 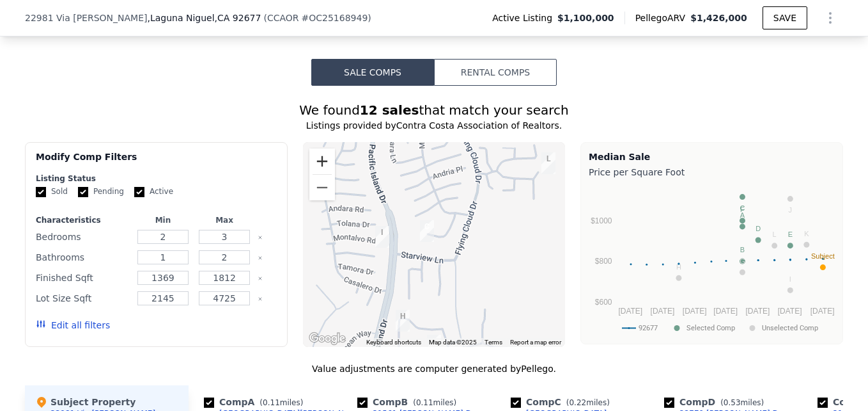 What do you see at coordinates (328, 338) in the screenshot?
I see `img: Google` at bounding box center [328, 338].